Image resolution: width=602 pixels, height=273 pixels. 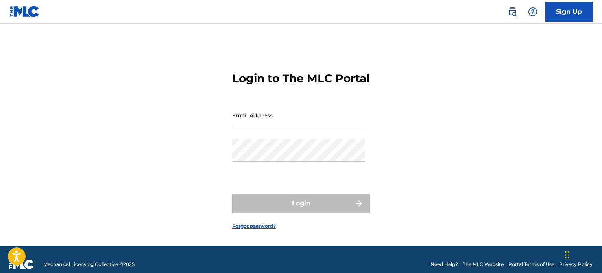 What do you see at coordinates (531, 265) in the screenshot?
I see `a: Portal Terms of Use` at bounding box center [531, 265].